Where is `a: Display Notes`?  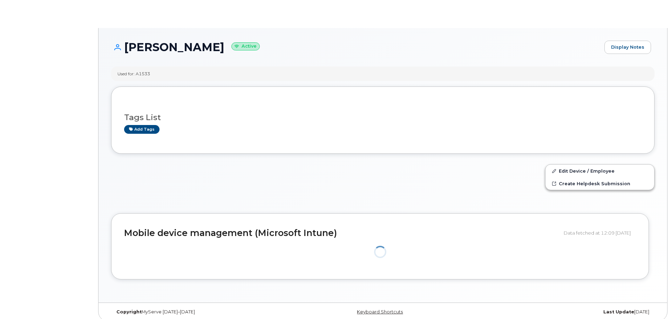
a: Display Notes is located at coordinates (628, 47).